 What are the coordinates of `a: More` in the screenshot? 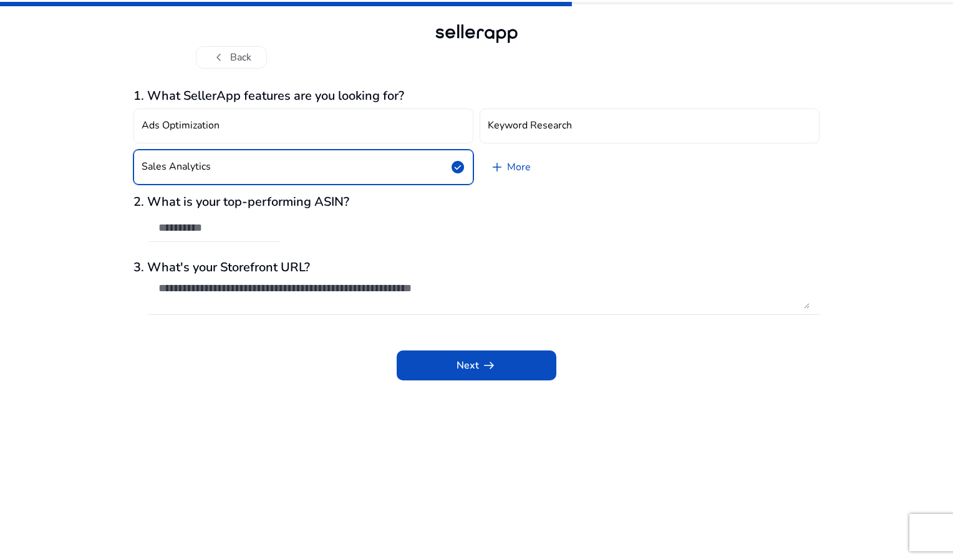 It's located at (510, 167).